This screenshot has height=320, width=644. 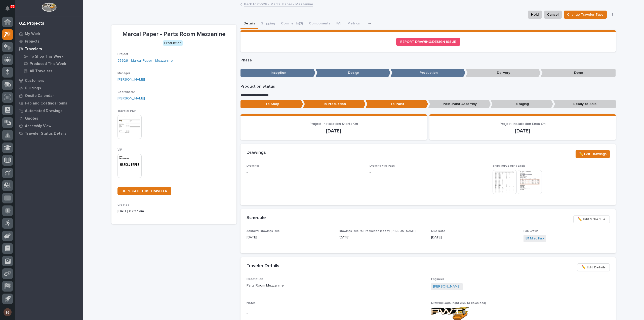 What do you see at coordinates (319, 24) in the screenshot?
I see `button: Components` at bounding box center [319, 24].